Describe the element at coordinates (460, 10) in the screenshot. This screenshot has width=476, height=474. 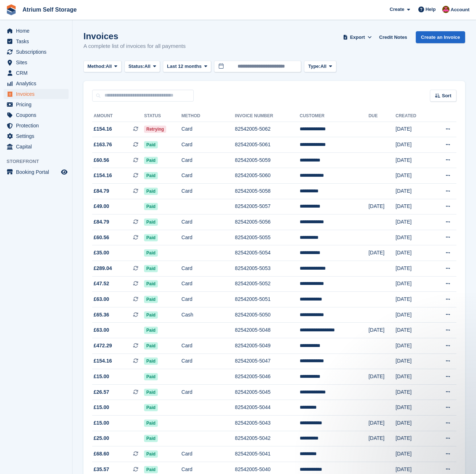
I see `span: Account` at that location.